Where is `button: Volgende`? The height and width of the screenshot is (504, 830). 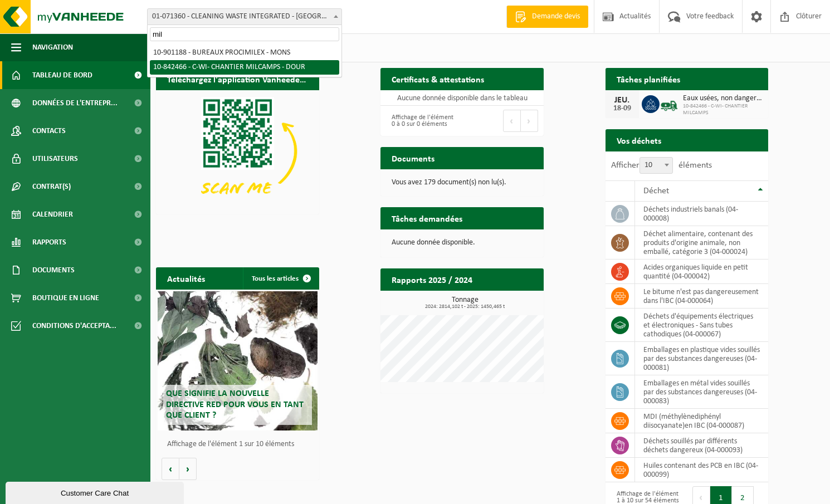
button: Volgende is located at coordinates (188, 469).